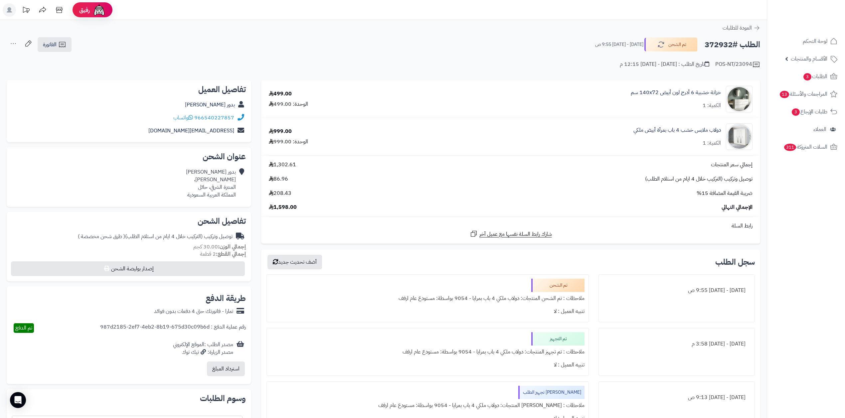 The image size is (845, 418). What do you see at coordinates (288, 142) in the screenshot?
I see `div: الوحدة: 999.00` at bounding box center [288, 142].